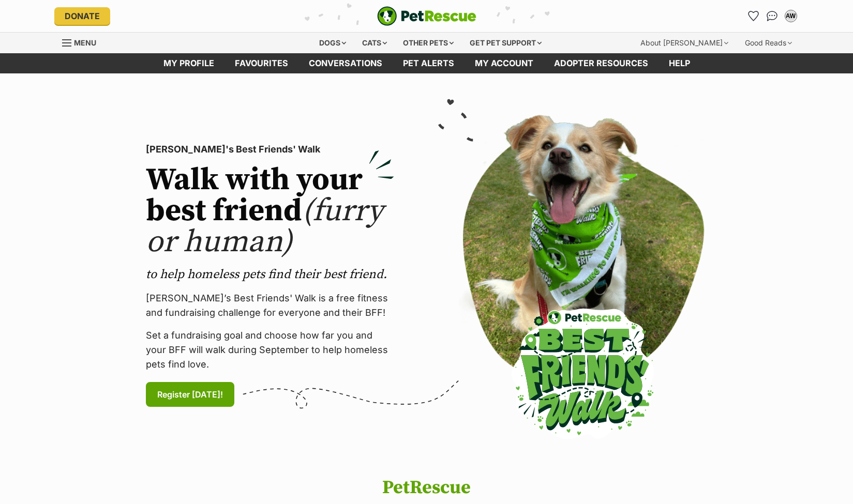  I want to click on h1: PetRescue, so click(427, 488).